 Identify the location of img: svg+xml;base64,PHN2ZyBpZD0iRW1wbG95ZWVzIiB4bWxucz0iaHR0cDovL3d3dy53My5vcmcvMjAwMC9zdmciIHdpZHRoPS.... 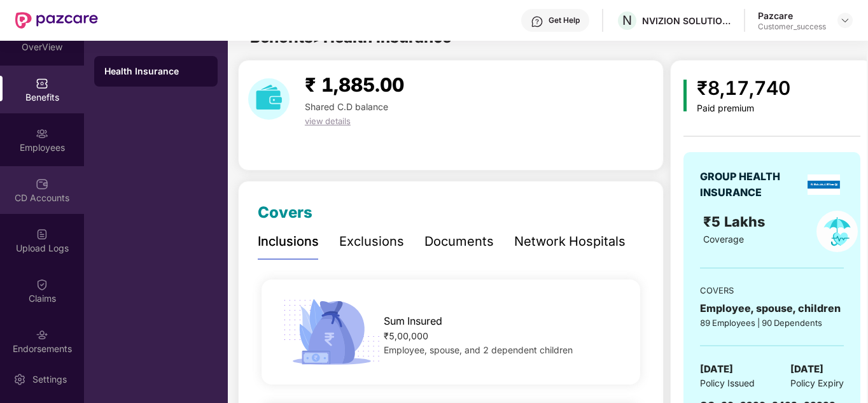
(42, 134).